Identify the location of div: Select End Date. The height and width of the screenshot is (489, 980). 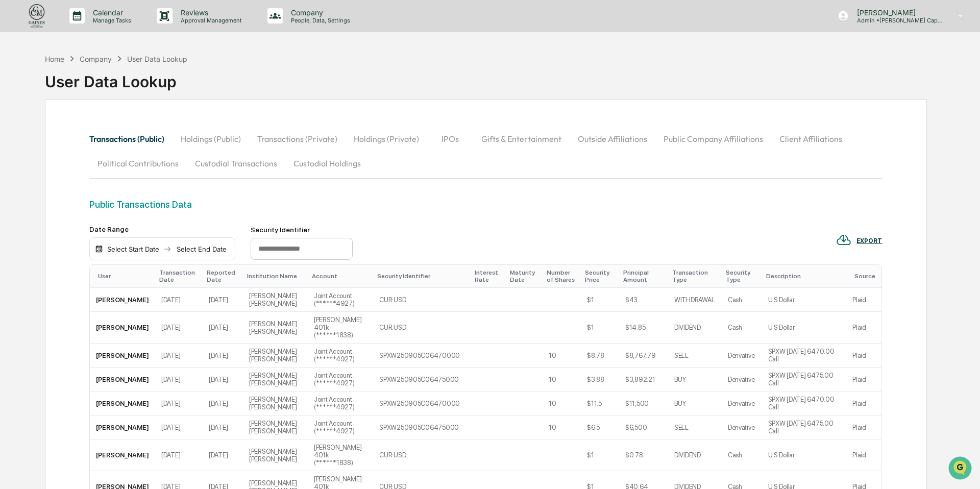
(202, 249).